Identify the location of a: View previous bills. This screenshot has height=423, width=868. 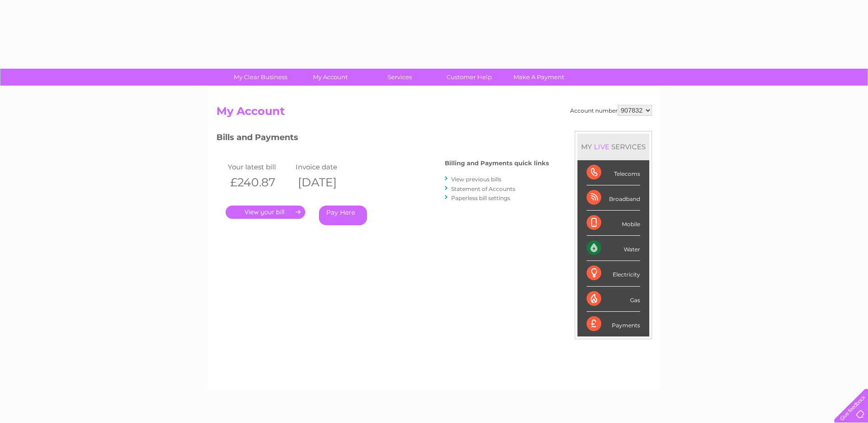
(477, 179).